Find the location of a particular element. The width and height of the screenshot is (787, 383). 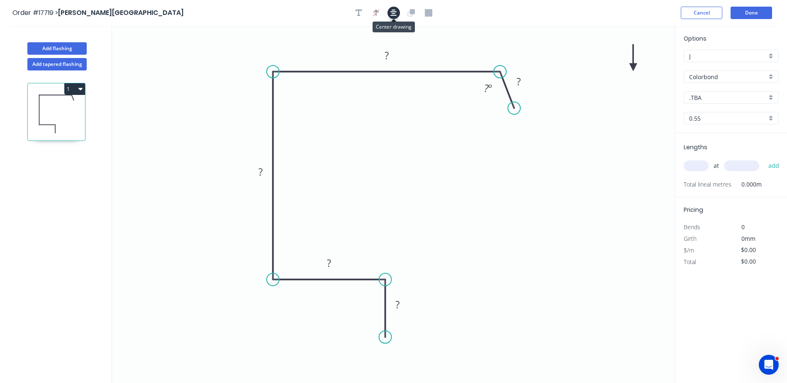

div: Center drawing is located at coordinates (394, 27).